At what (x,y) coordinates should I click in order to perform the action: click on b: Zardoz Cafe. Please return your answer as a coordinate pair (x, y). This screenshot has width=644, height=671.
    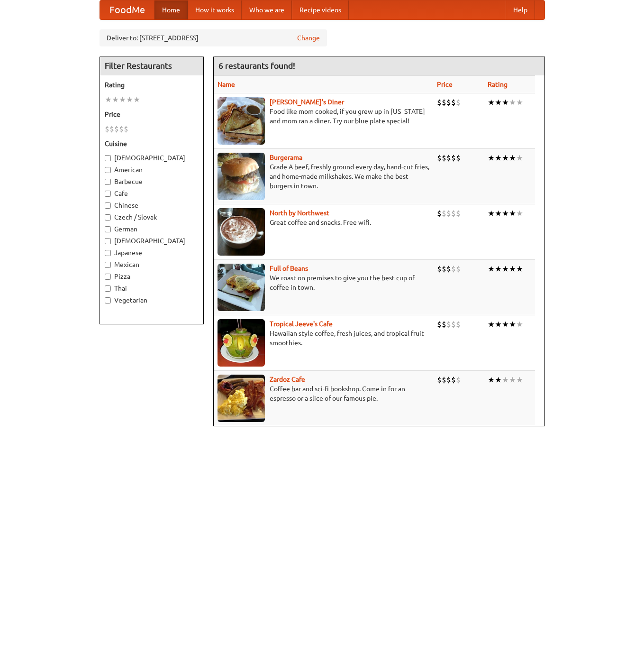
    Looking at the image, I should click on (287, 379).